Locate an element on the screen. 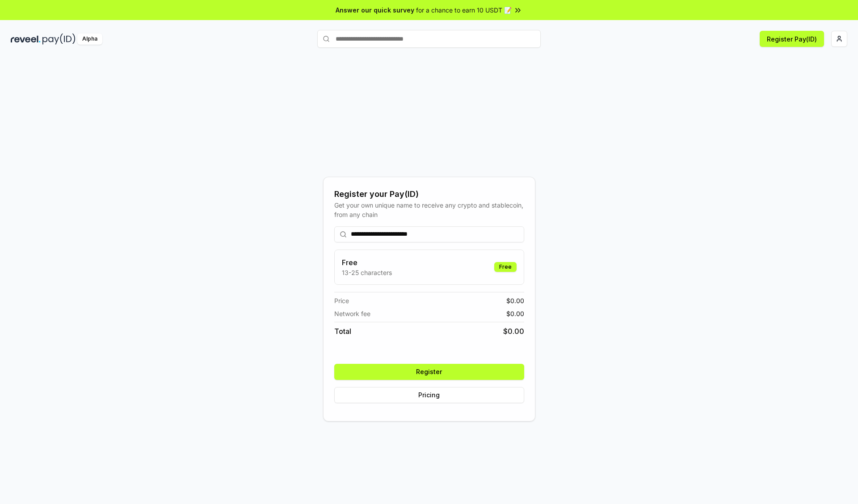  h3: Free is located at coordinates (367, 262).